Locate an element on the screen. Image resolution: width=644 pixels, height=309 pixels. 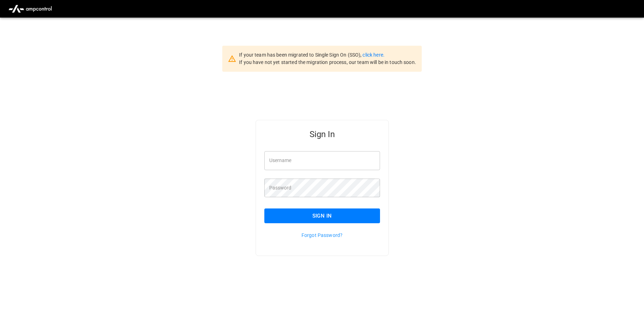
span: If you have not yet started the migration process, our team will be in touch soon. is located at coordinates (328, 62).